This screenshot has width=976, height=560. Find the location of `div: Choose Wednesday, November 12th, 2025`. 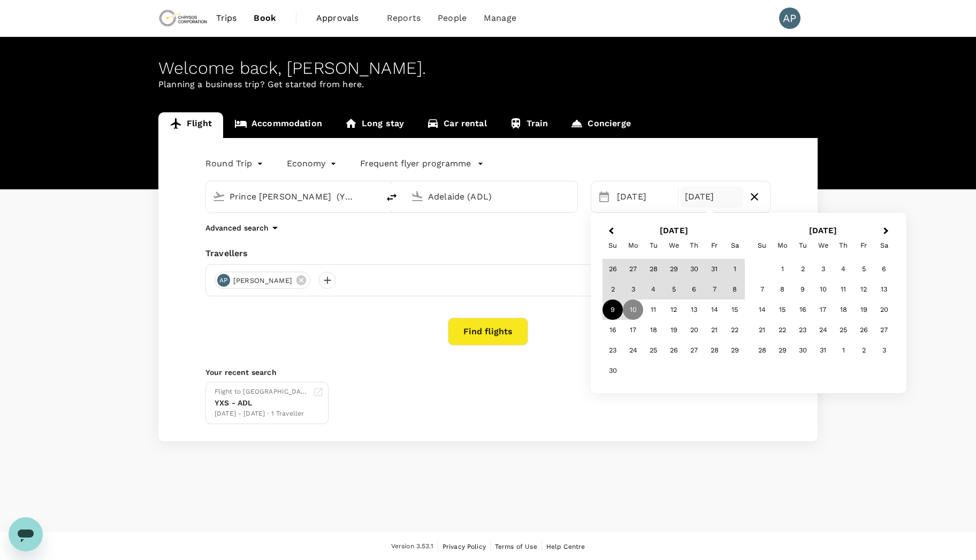

div: Choose Wednesday, November 12th, 2025 is located at coordinates (674, 310).